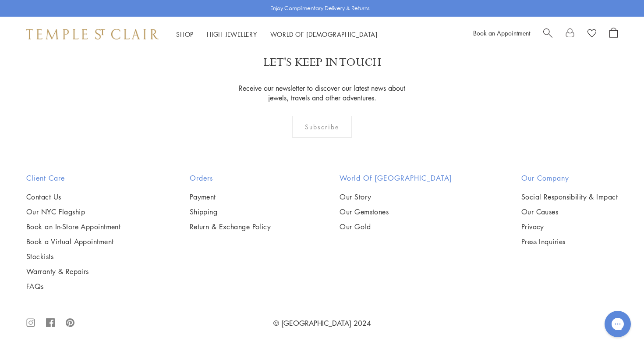  I want to click on a: High JewelleryHigh Jewellery, so click(232, 34).